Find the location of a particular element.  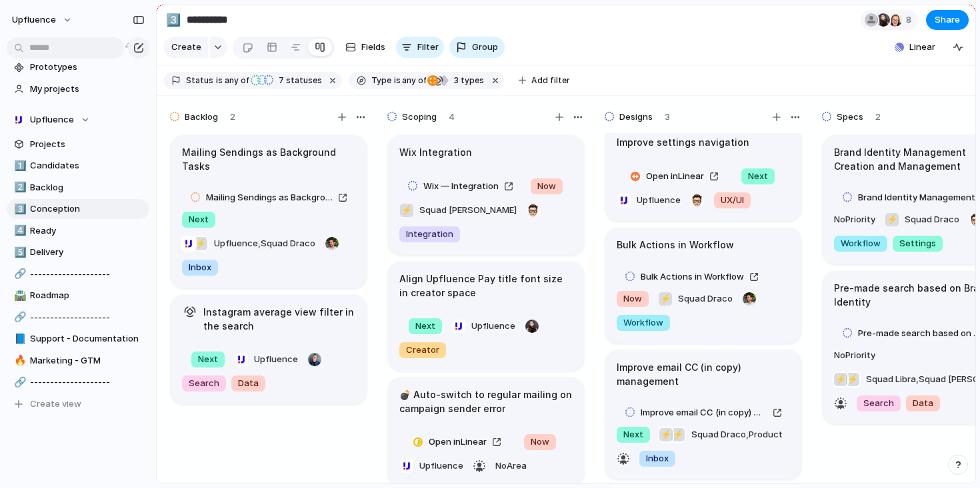

a: Projects is located at coordinates (78, 145).